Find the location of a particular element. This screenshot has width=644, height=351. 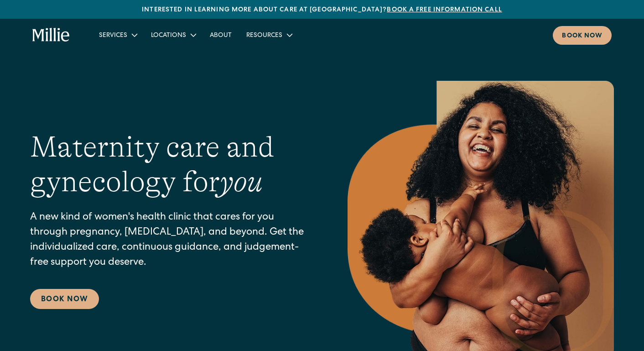

em: you is located at coordinates (241, 181).